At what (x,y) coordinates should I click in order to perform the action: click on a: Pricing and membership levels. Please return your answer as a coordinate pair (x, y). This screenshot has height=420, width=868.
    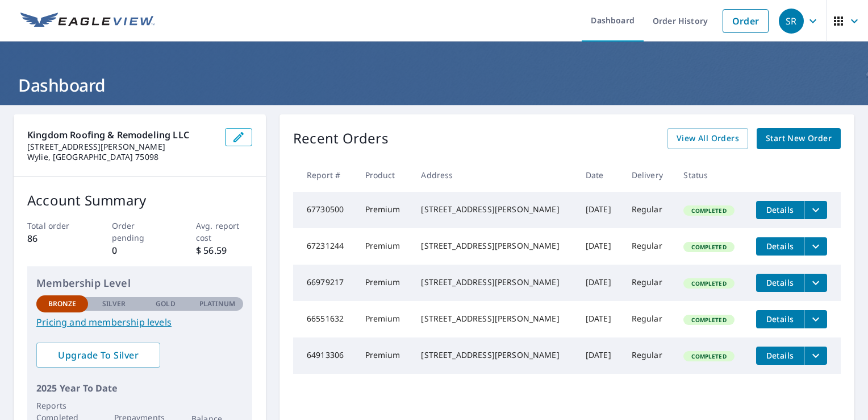
    Looking at the image, I should click on (140, 322).